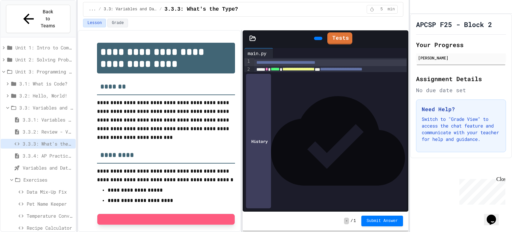 The image size is (512, 232). I want to click on div: History, so click(258, 141).